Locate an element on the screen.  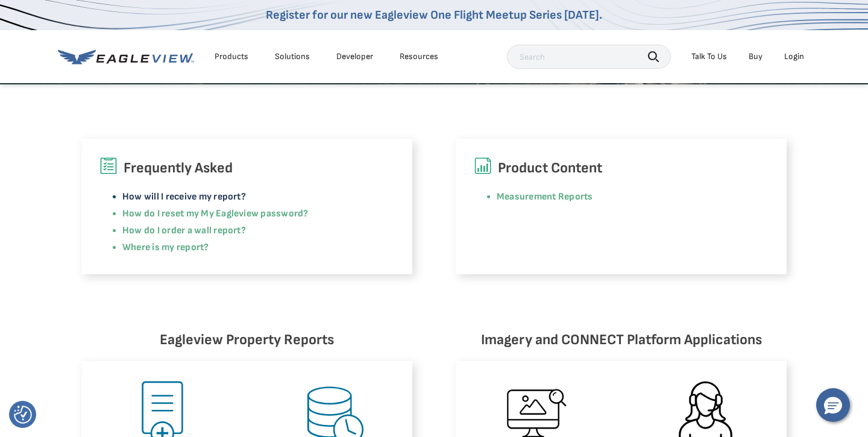
a: Buy is located at coordinates (755, 56).